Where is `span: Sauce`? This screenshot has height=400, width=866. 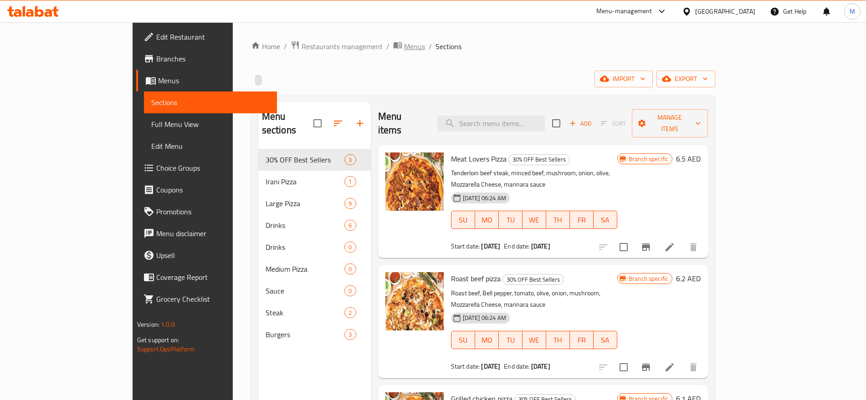 span: Sauce is located at coordinates (305, 291).